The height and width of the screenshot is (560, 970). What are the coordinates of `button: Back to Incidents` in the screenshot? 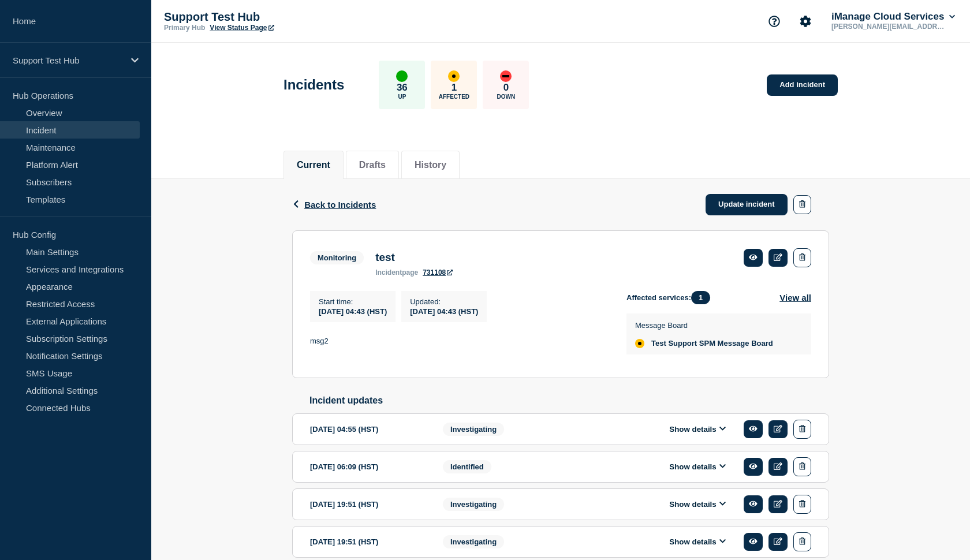 It's located at (333, 204).